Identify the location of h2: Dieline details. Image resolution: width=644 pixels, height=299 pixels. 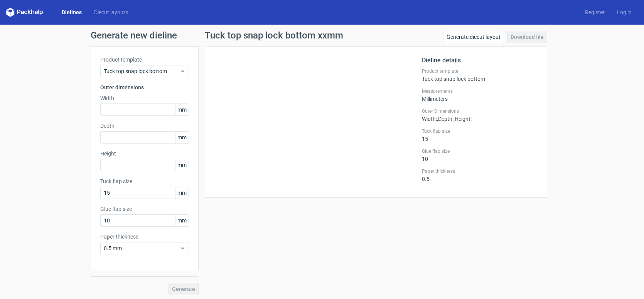
(480, 60).